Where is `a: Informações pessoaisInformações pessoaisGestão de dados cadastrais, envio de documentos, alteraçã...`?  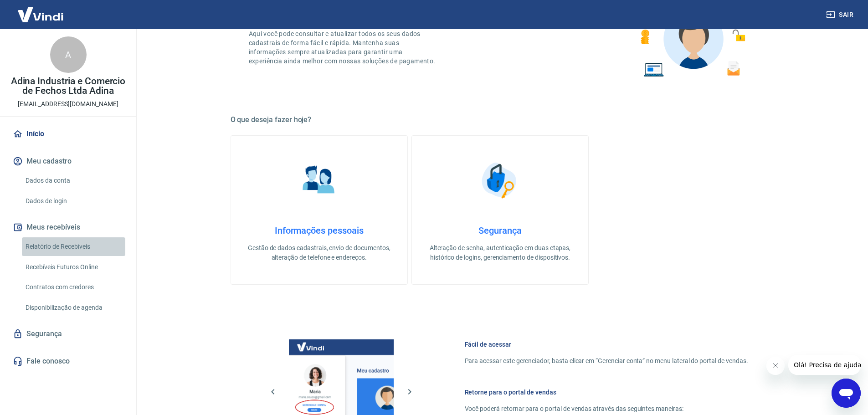
a: Informações pessoaisInformações pessoaisGestão de dados cadastrais, envio de documentos, alteraçã... is located at coordinates (319, 210).